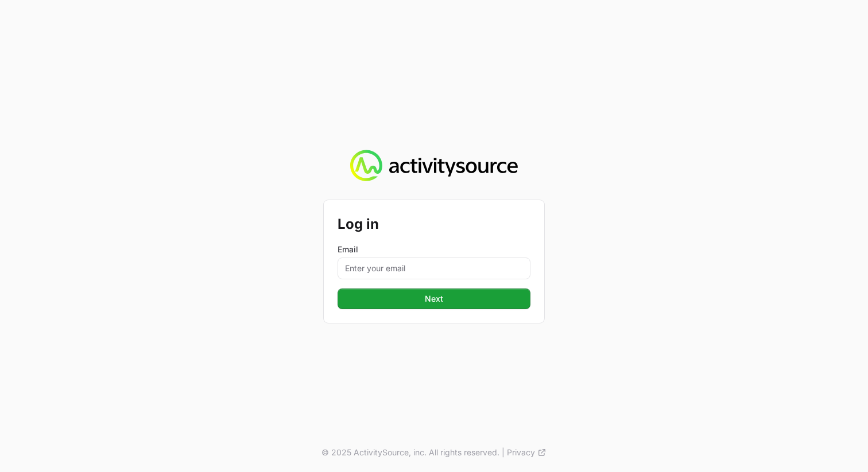  Describe the element at coordinates (433, 166) in the screenshot. I see `img: Activity Source` at that location.